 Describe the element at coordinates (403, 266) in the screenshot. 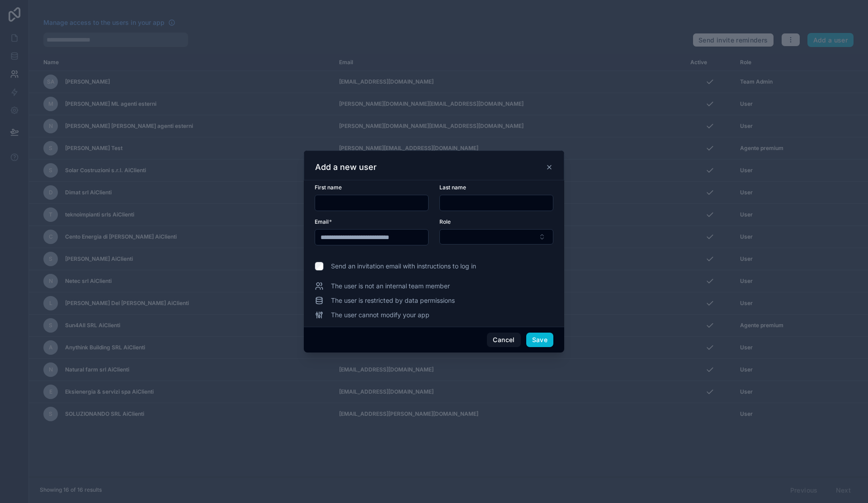

I see `span: Send an invitation email with instructions to log in` at that location.